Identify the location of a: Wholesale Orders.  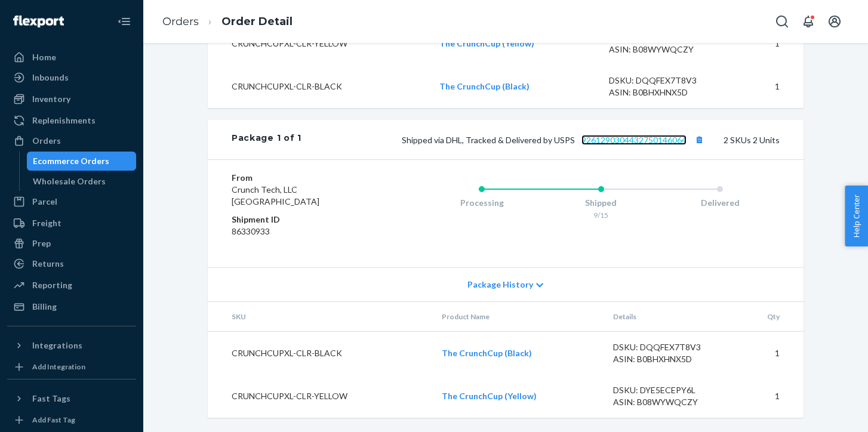
(82, 182).